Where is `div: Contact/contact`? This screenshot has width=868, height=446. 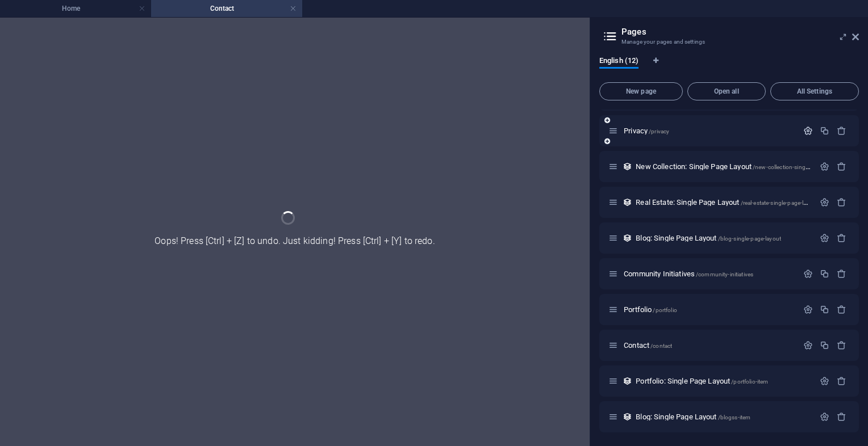
div: Contact/contact is located at coordinates (709, 346).